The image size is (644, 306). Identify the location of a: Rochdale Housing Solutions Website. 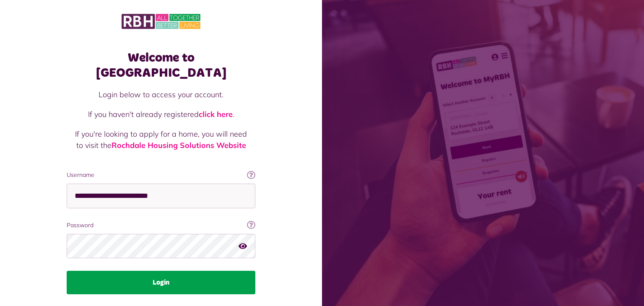
(178, 145).